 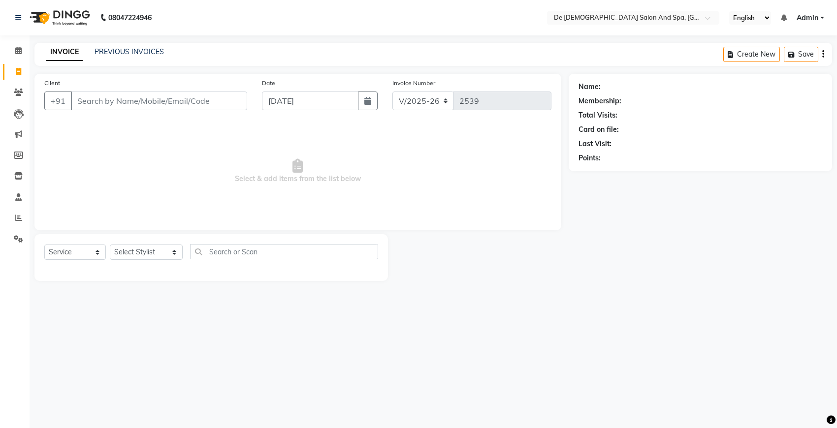 What do you see at coordinates (130, 18) in the screenshot?
I see `b: 08047224946` at bounding box center [130, 18].